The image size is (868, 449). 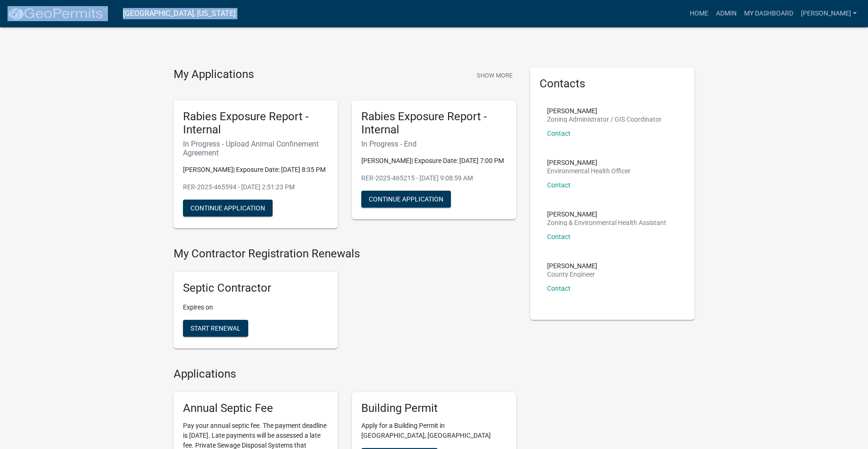 What do you see at coordinates (345, 254) in the screenshot?
I see `h4: My Contractor Registration Renewals` at bounding box center [345, 254].